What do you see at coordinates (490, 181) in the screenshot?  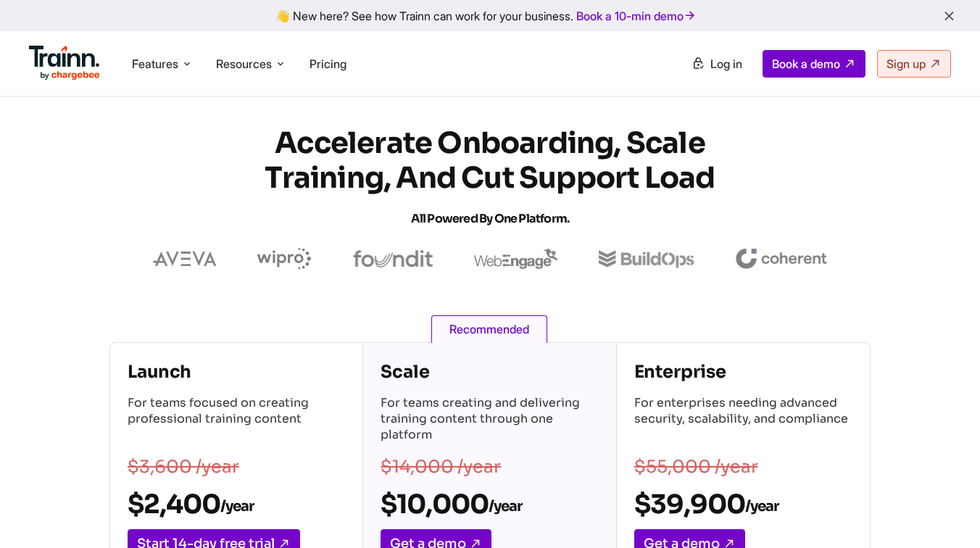 I see `h1: Accelerate Onboarding, Scale Training, and Cut Support Load` at bounding box center [490, 181].